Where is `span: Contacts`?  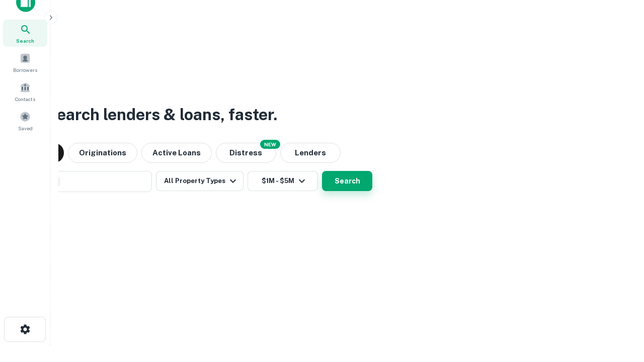
span: Contacts is located at coordinates (25, 99).